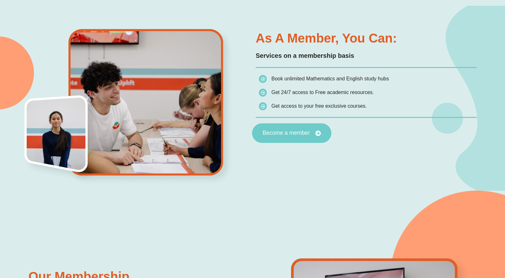 The image size is (505, 278). Describe the element at coordinates (319, 106) in the screenshot. I see `span: Get access to your free exclusive courses.` at that location.